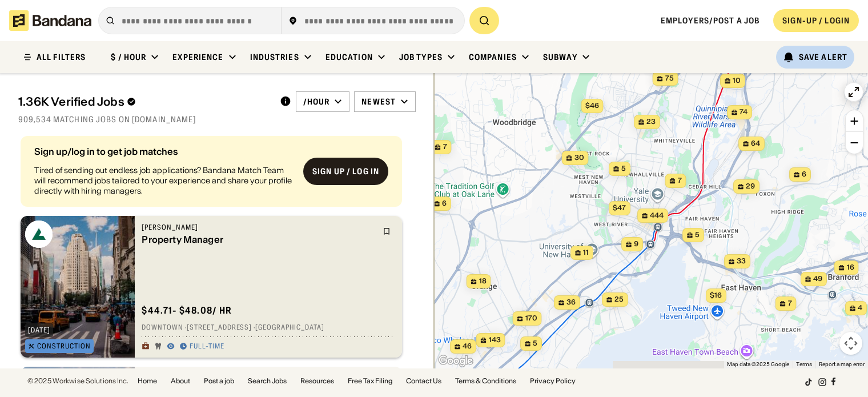 This screenshot has height=397, width=868. What do you see at coordinates (737, 80) in the screenshot?
I see `span: 10` at bounding box center [737, 80].